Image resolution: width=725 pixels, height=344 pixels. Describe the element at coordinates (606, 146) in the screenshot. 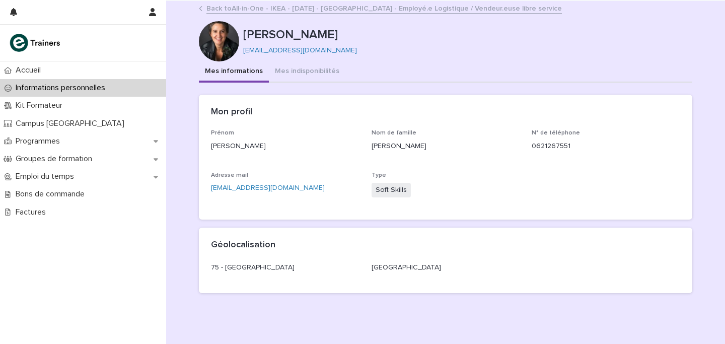

I see `p: 0621267551` at that location.